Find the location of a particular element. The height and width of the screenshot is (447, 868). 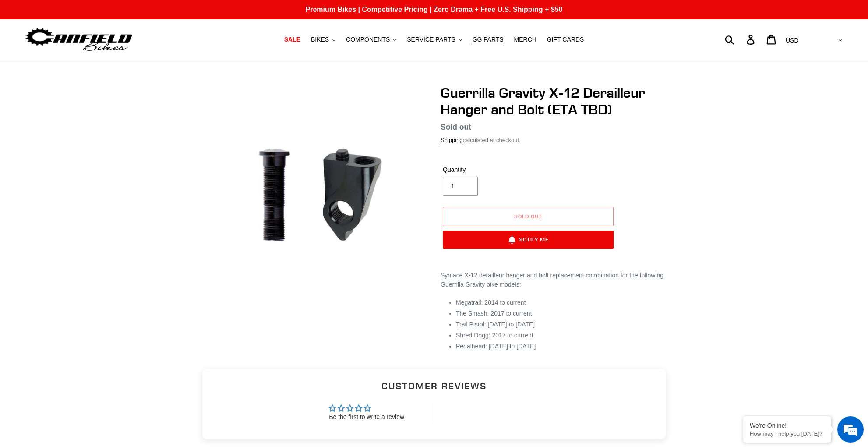

div: We're Online! is located at coordinates (787, 426).